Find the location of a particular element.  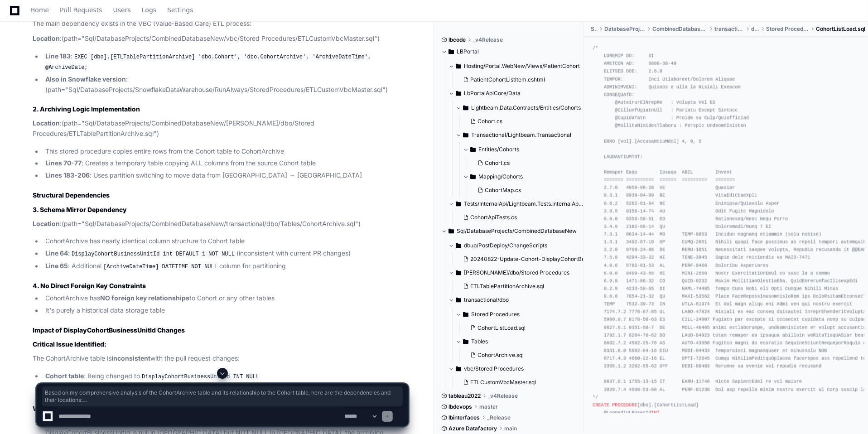

span: PatientCohortListItem.cshtml is located at coordinates (507, 79).